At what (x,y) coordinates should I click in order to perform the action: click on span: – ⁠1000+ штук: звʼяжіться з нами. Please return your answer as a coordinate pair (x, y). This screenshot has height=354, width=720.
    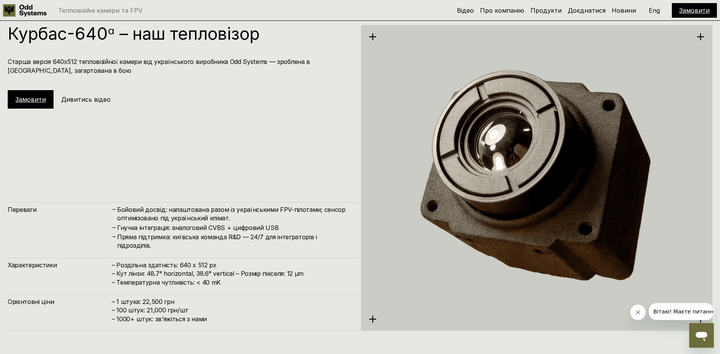
    Looking at the image, I should click on (159, 319).